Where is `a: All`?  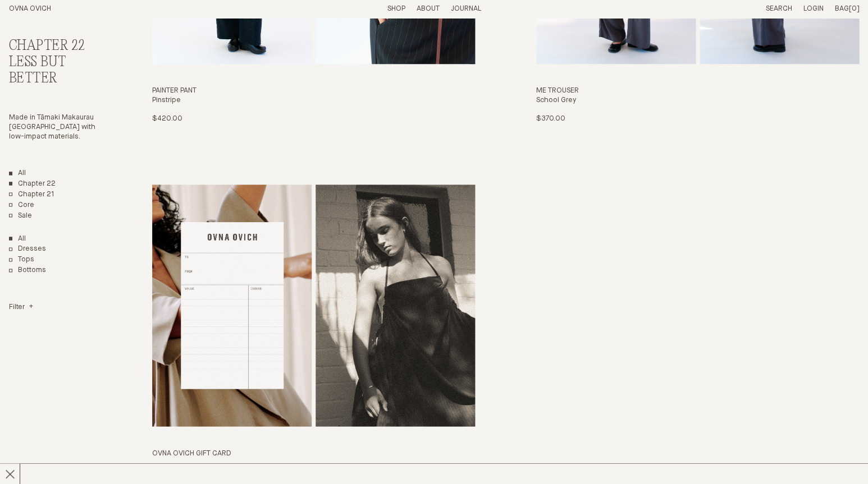 a: All is located at coordinates (17, 173).